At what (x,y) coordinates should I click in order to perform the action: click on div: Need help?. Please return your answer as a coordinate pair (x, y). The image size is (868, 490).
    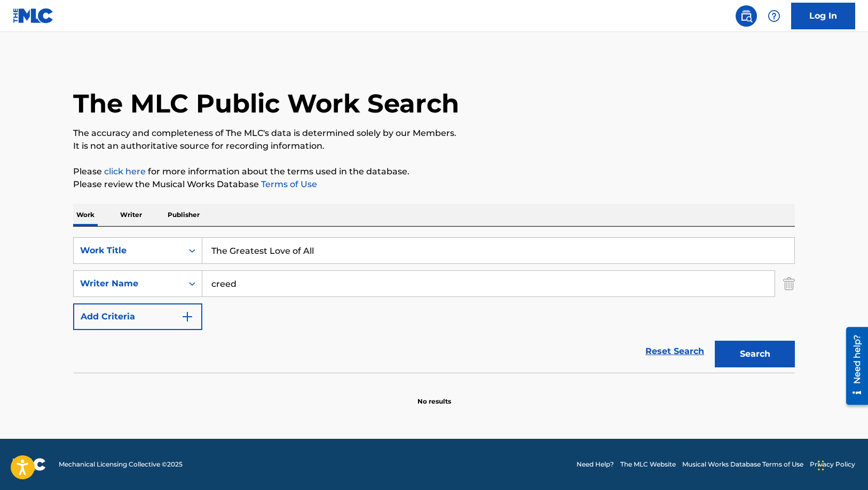
    Looking at the image, I should click on (19, 36).